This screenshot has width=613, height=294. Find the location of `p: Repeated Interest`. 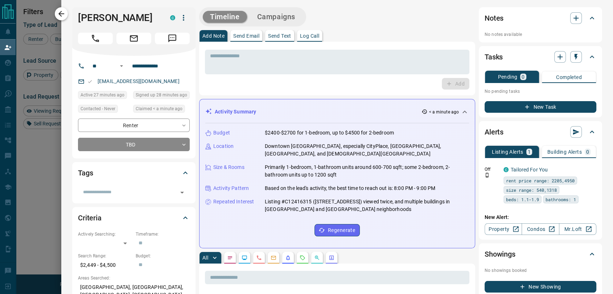

p: Repeated Interest is located at coordinates (234, 202).